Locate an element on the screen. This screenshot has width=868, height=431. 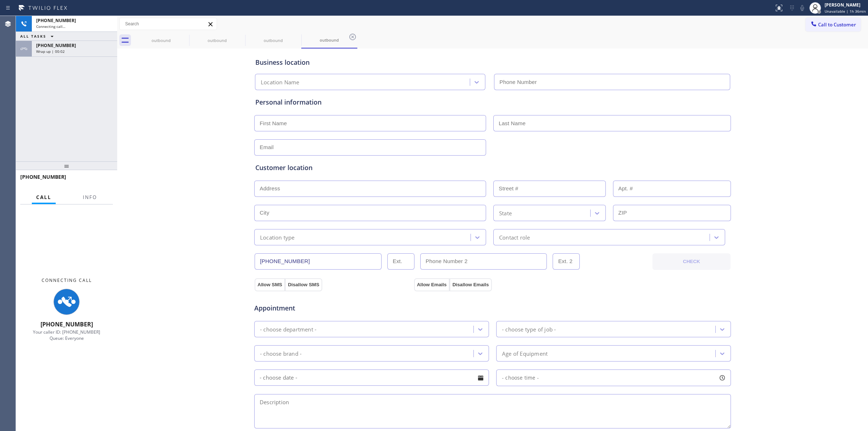
div: - choose brand - is located at coordinates (281, 353).